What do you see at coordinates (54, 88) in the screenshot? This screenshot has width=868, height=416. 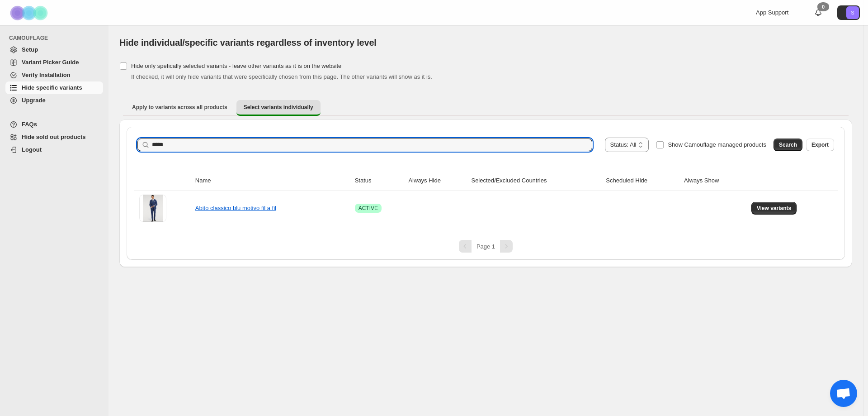 I see `a: Hide specific variants` at bounding box center [54, 88].